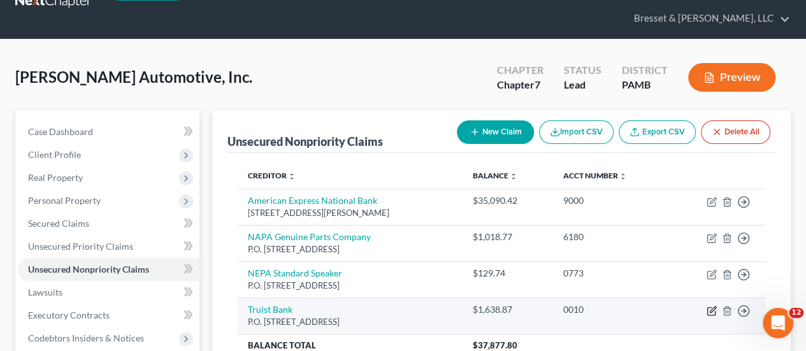 The width and height of the screenshot is (806, 351). Describe the element at coordinates (108, 224) in the screenshot. I see `a: Secured Claims` at that location.